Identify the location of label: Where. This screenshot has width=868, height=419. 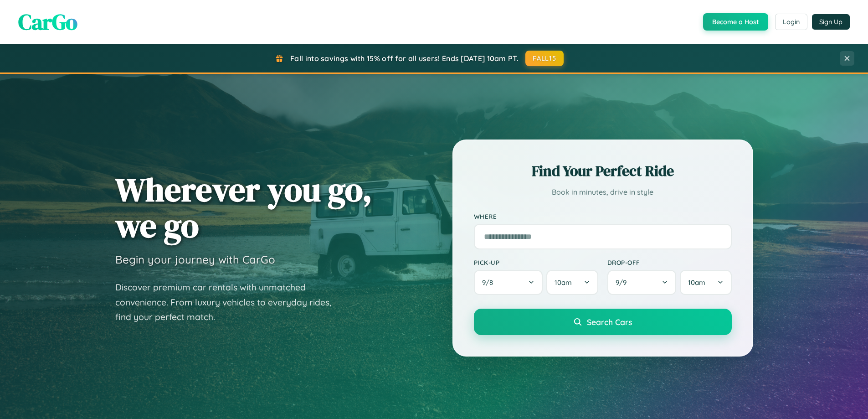
(603, 216).